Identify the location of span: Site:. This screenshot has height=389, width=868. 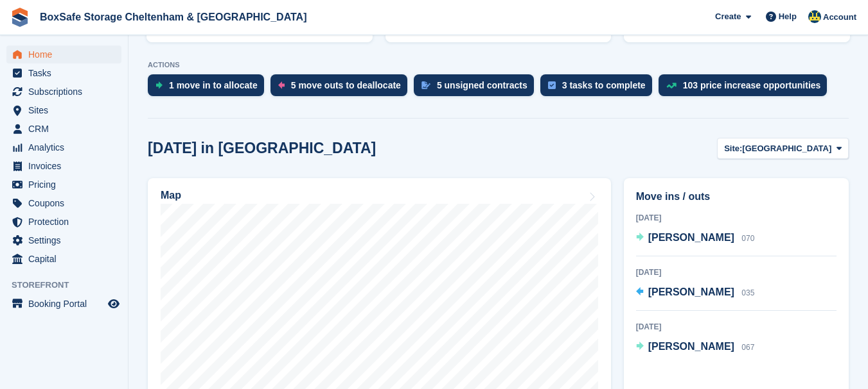
(733, 149).